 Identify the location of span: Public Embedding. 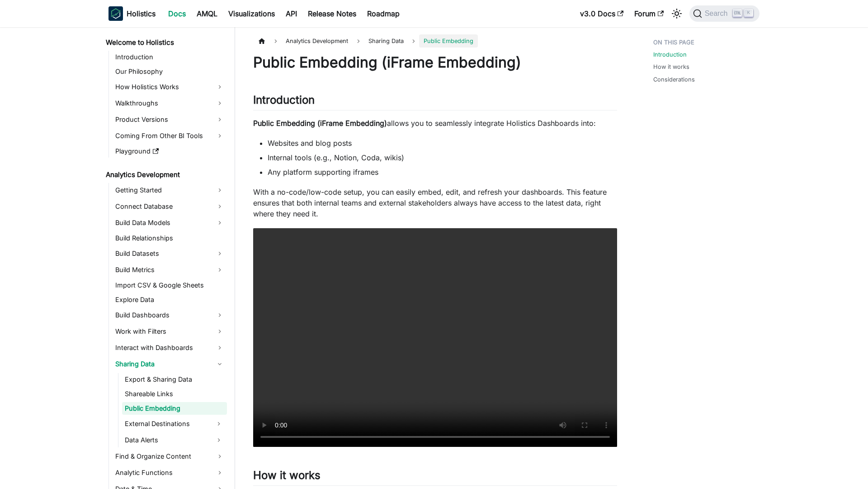
(448, 41).